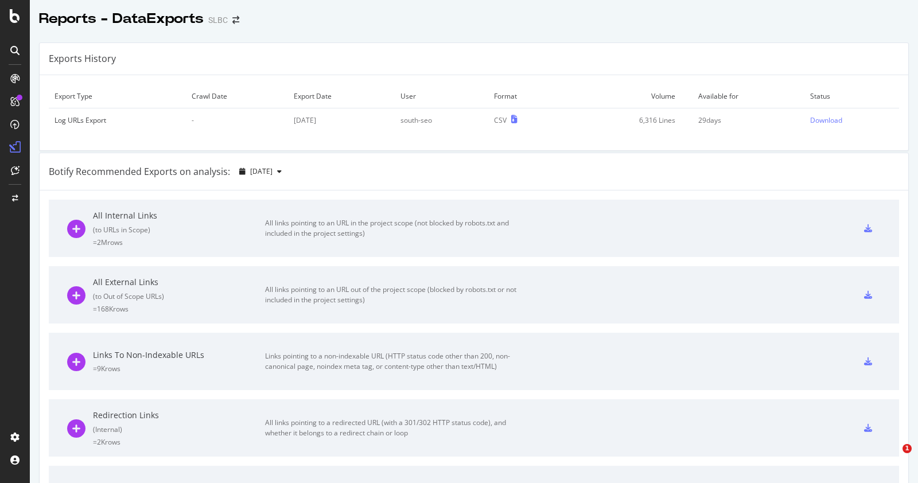 Image resolution: width=918 pixels, height=483 pixels. Describe the element at coordinates (500, 120) in the screenshot. I see `div: CSV` at that location.